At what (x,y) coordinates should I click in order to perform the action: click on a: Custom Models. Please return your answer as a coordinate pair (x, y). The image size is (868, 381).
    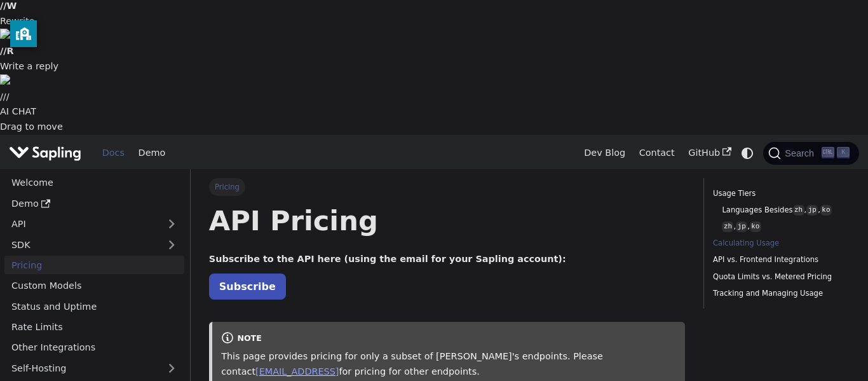
    Looking at the image, I should click on (94, 286).